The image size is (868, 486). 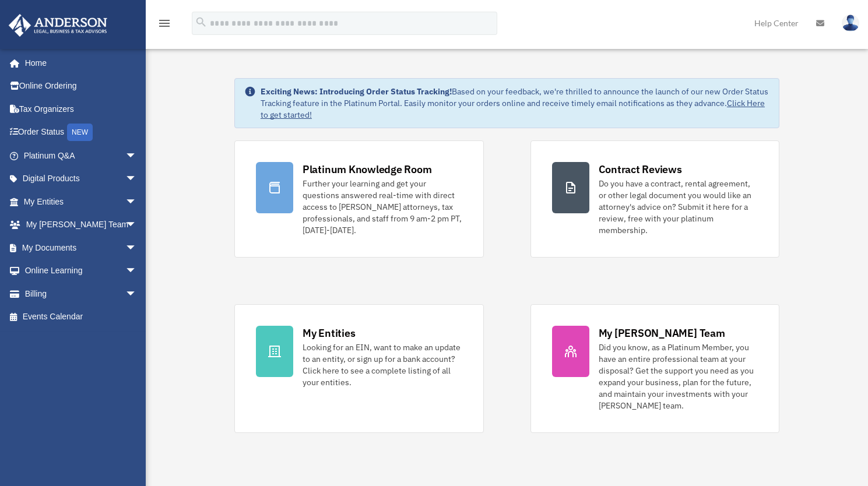 I want to click on div: Do you have a contract, rental agreement, or other legal document you would like an attorney's ad..., so click(x=679, y=207).